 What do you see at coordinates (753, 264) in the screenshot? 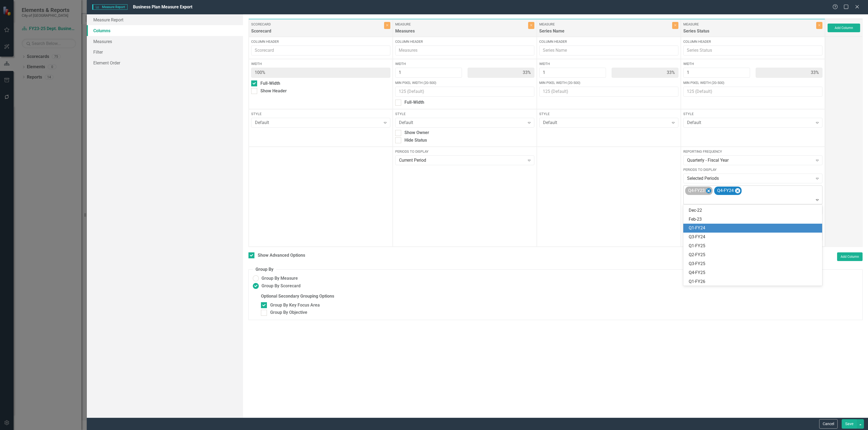
I see `div: Q3-FY25` at bounding box center [753, 264].